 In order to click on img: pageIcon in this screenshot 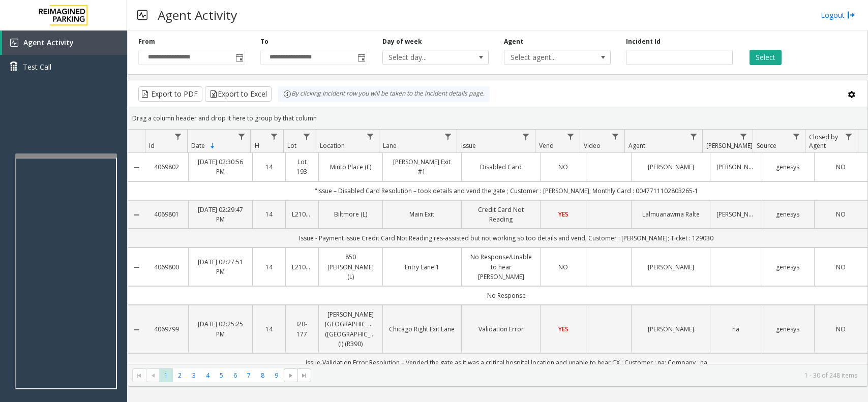, I will do `click(143, 14)`.